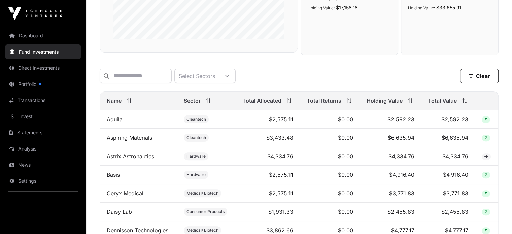  I want to click on span: Name, so click(114, 101).